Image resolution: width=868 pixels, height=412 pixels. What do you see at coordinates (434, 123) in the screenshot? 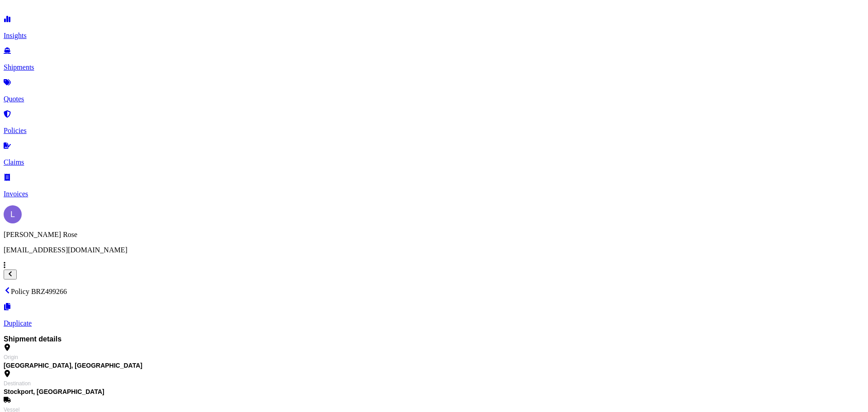
I see `a: Policies` at bounding box center [434, 123].